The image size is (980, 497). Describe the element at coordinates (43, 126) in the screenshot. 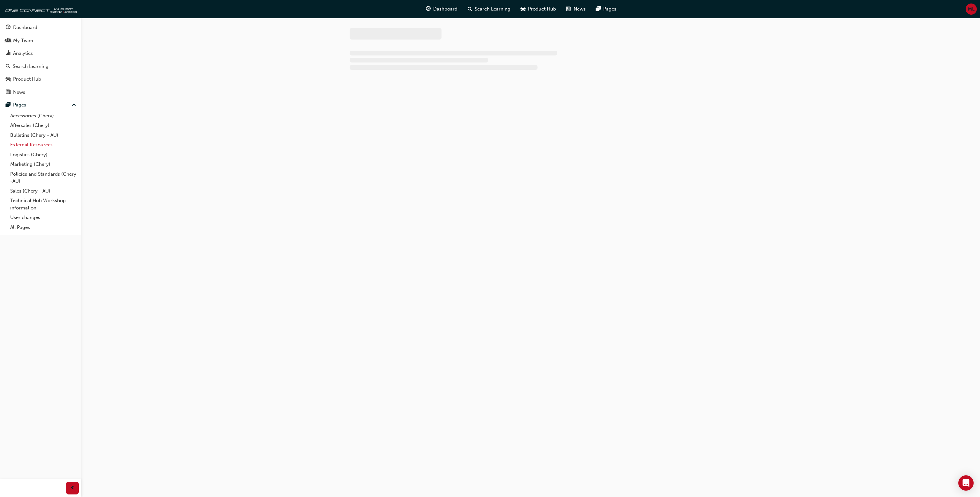

I see `a: Aftersales (Chery)` at that location.